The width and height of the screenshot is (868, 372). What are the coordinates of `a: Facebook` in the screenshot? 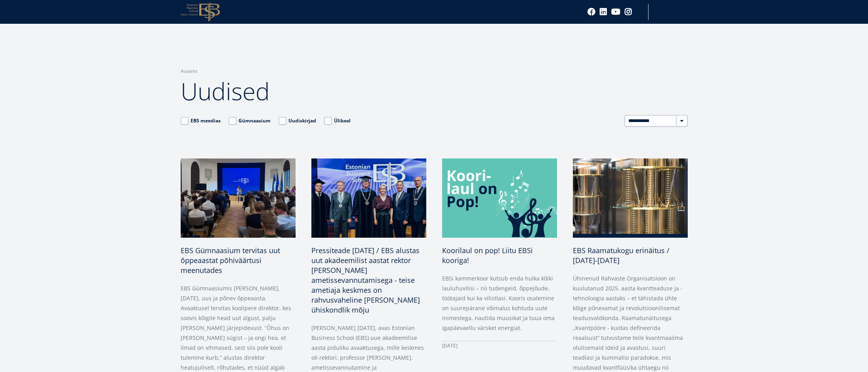 It's located at (591, 12).